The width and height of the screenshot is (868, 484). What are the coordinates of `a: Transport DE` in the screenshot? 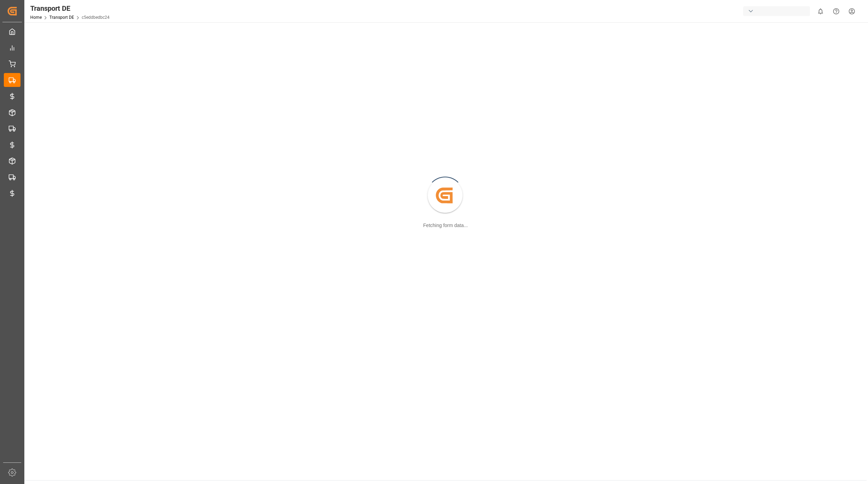 It's located at (62, 17).